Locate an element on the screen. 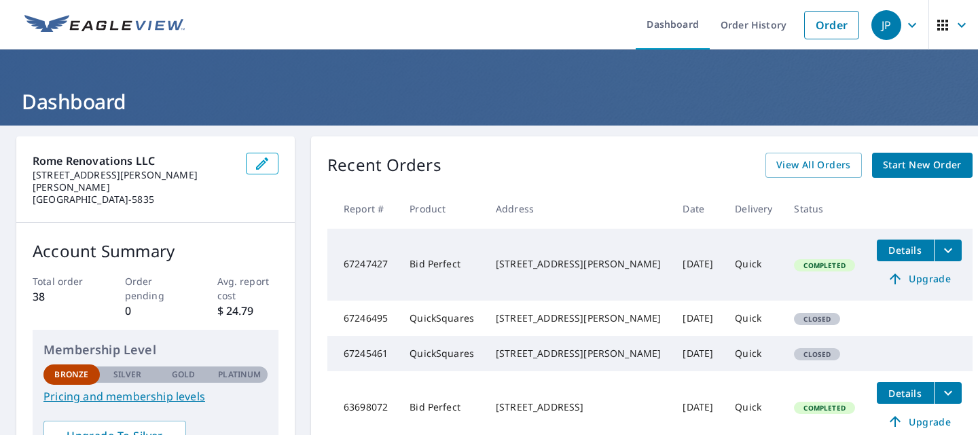  a: Pricing and membership levels is located at coordinates (156, 397).